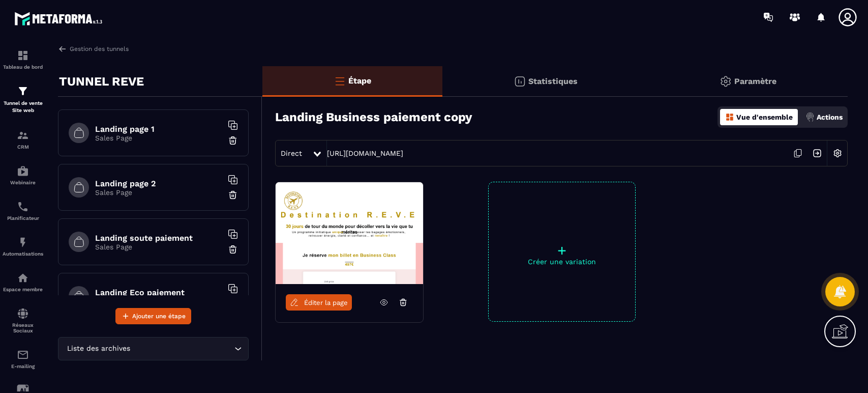 Image resolution: width=868 pixels, height=393 pixels. I want to click on img: logo, so click(60, 19).